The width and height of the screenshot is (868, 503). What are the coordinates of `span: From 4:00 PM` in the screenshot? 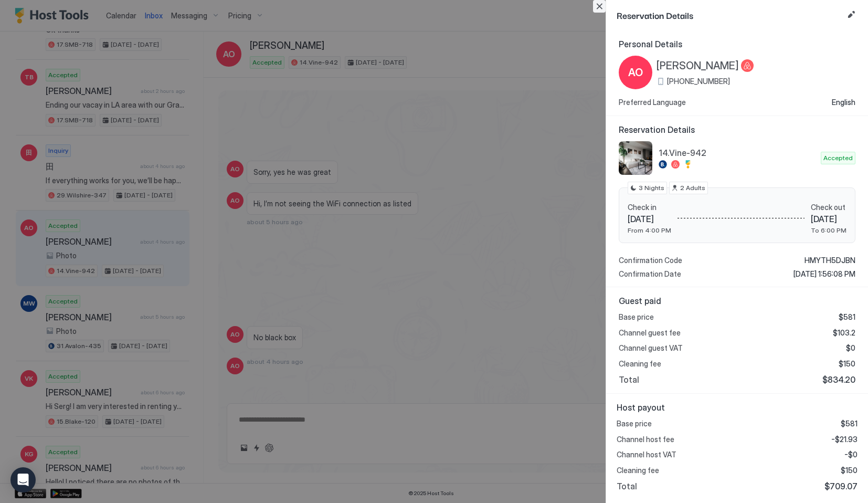 It's located at (649, 230).